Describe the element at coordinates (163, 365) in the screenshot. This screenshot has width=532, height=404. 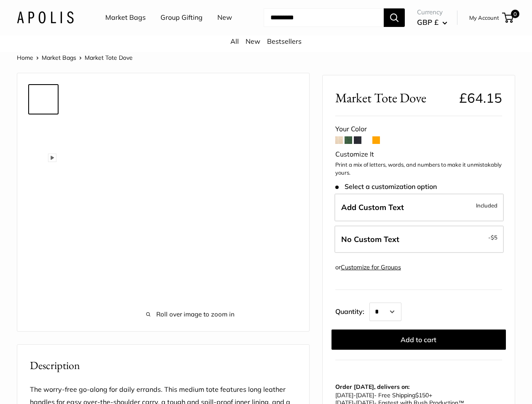
I see `h2: Description` at that location.